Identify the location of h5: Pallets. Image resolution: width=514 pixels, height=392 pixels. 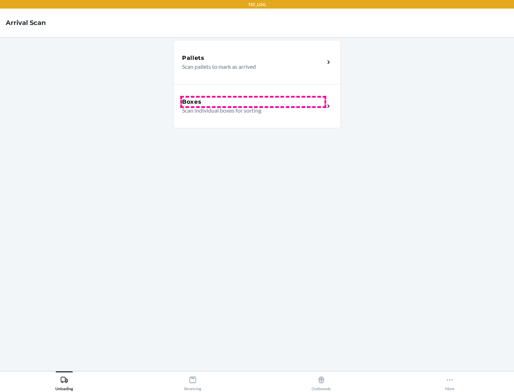
(193, 58).